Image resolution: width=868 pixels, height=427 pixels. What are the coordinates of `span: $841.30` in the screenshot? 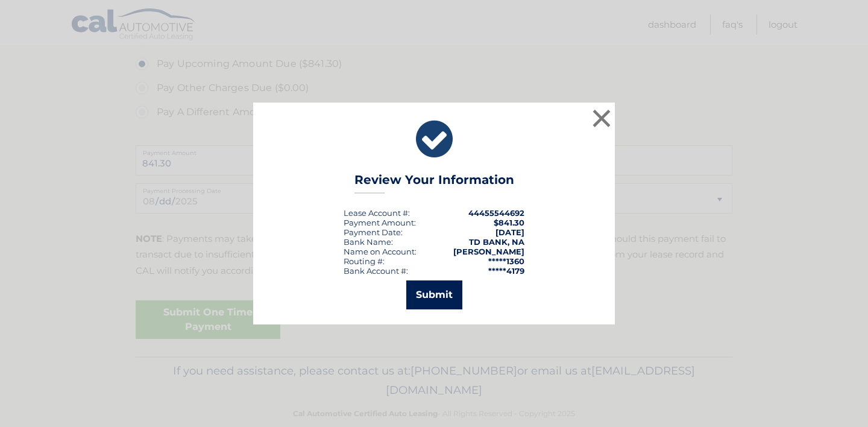 It's located at (509, 223).